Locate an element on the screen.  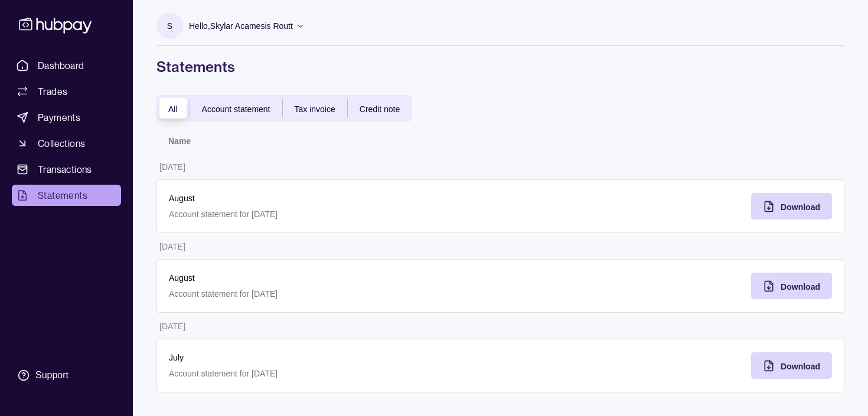
a: Payments is located at coordinates (66, 117).